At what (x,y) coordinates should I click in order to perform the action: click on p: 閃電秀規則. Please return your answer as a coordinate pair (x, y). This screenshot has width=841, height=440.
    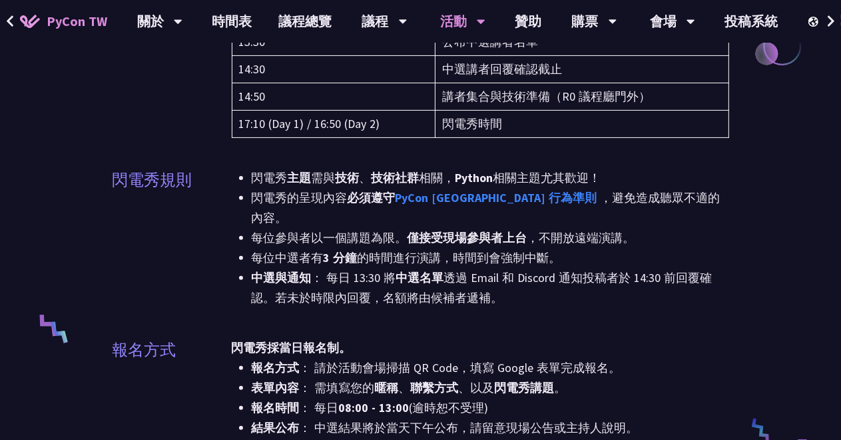
    Looking at the image, I should click on (152, 180).